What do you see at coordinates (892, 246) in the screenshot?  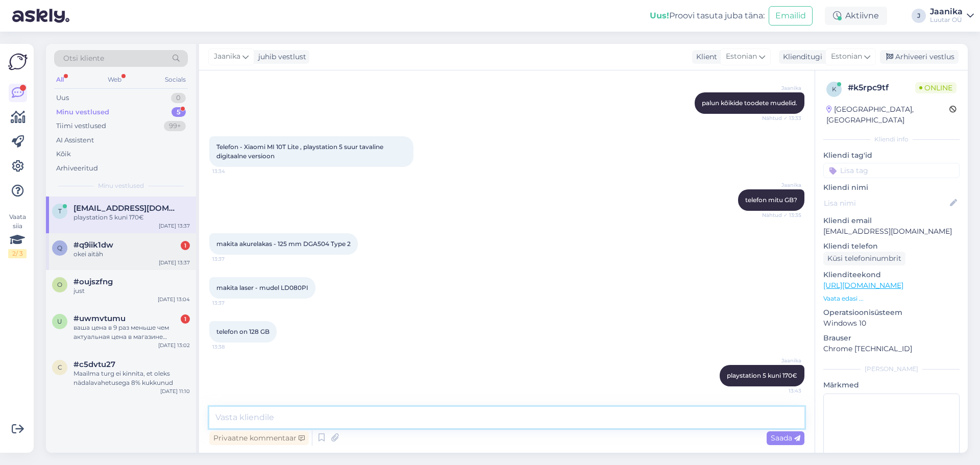 I see `p: Kliendi telefon` at bounding box center [892, 246].